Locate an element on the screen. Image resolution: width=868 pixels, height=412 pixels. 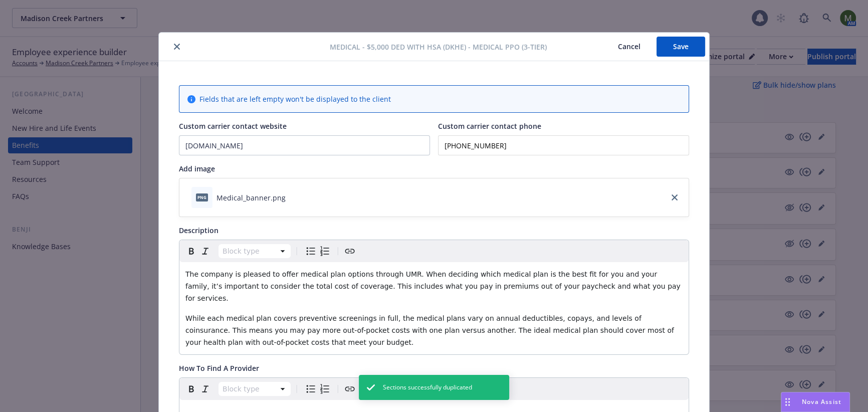
a: close is located at coordinates (674, 197).